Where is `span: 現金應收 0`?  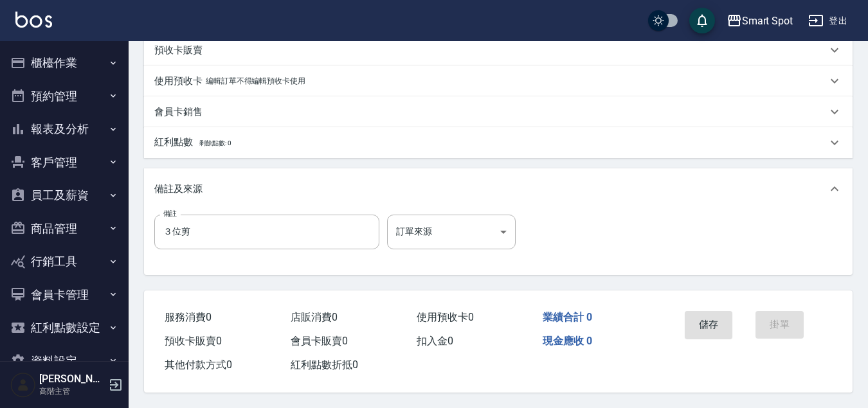
span: 現金應收 0 is located at coordinates (568, 341).